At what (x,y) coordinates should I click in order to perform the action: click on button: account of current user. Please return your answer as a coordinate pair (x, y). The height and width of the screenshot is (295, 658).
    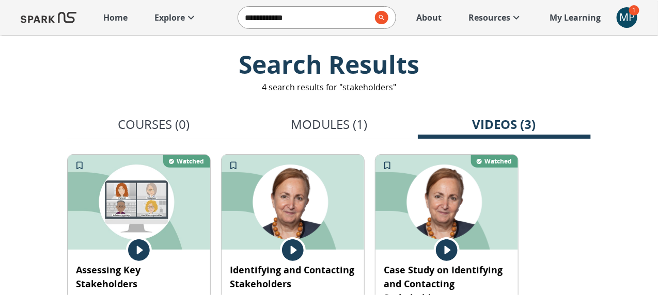
    Looking at the image, I should click on (627, 18).